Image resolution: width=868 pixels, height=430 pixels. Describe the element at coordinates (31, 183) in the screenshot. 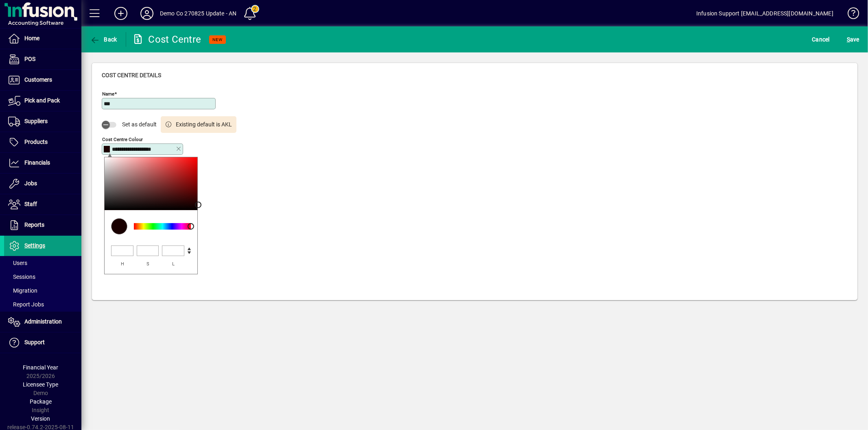

I see `span: Jobs` at that location.